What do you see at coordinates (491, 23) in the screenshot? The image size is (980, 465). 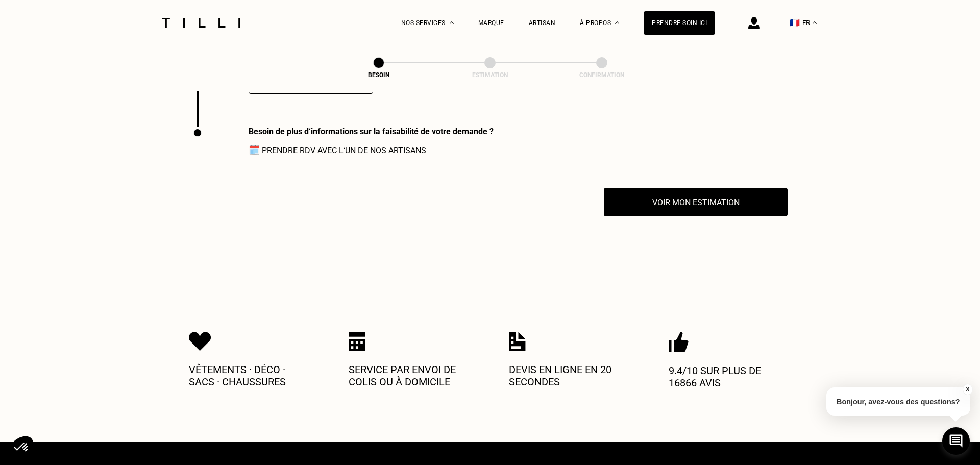 I see `div: Marque` at bounding box center [491, 23].